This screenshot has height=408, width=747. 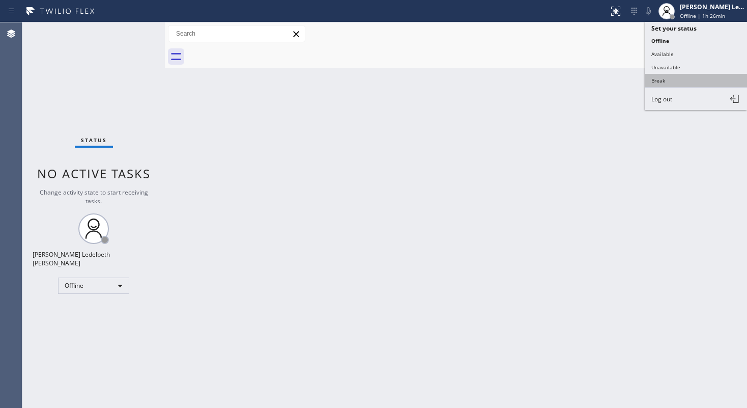 What do you see at coordinates (94, 173) in the screenshot?
I see `span: No active tasks` at bounding box center [94, 173].